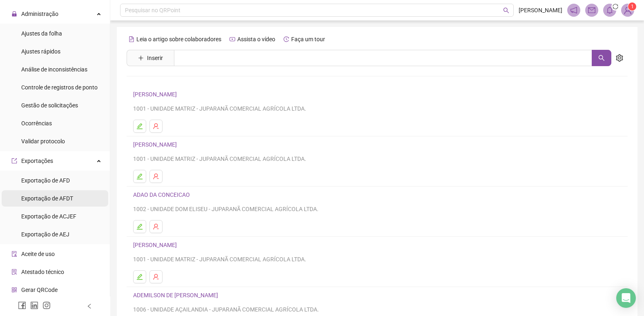 The width and height of the screenshot is (644, 316). I want to click on span: setting, so click(619, 58).